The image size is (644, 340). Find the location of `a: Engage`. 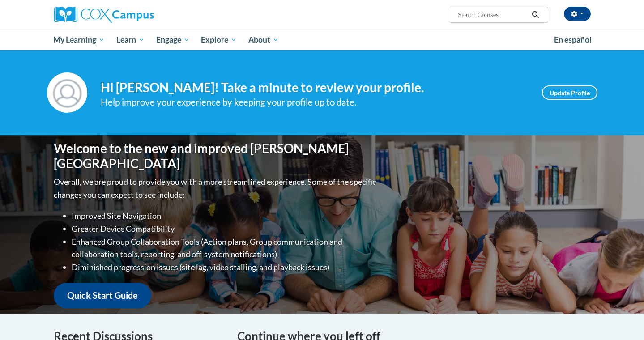

a: Engage is located at coordinates (172, 39).